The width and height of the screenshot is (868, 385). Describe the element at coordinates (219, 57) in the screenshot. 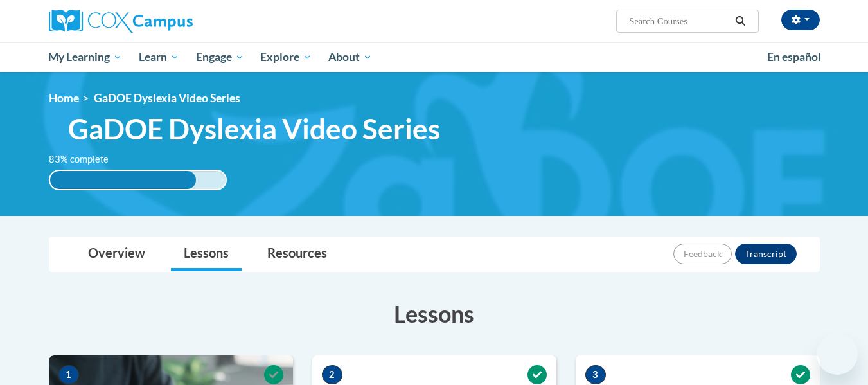

I see `a: Engage` at that location.